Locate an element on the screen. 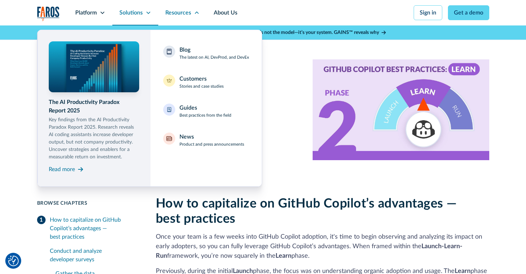 Image resolution: width=526 pixels, height=274 pixels. div: How to capitalize on GitHub Copilot’s advantages — best practices is located at coordinates (94, 228).